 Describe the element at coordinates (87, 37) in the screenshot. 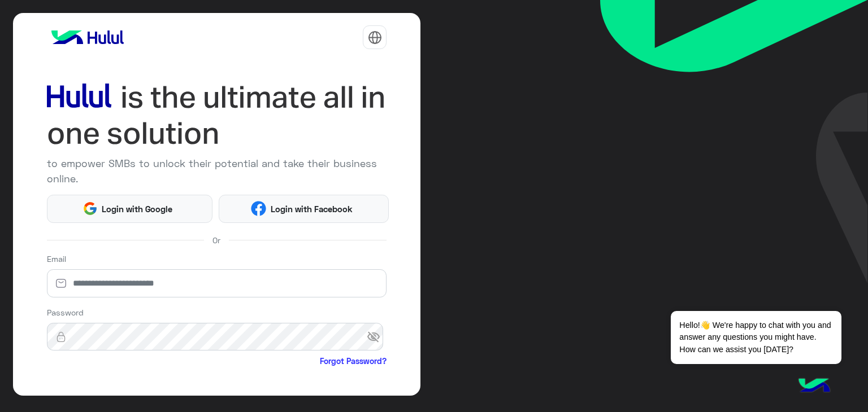

I see `img: logo` at that location.